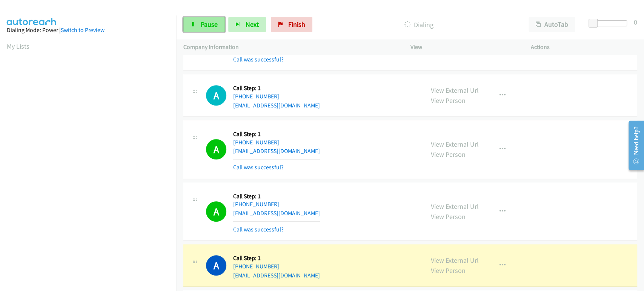 The height and width of the screenshot is (291, 644). I want to click on p: Company Information, so click(290, 48).